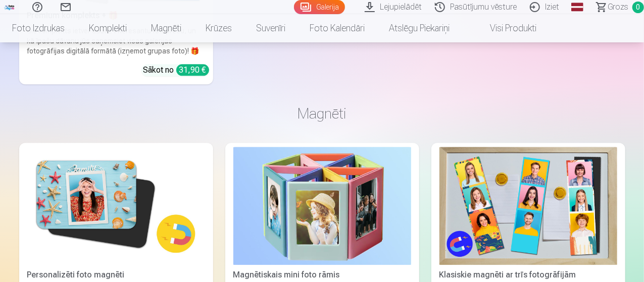  What do you see at coordinates (322, 206) in the screenshot?
I see `img: Magnētiskais mini foto rāmis` at bounding box center [322, 206].